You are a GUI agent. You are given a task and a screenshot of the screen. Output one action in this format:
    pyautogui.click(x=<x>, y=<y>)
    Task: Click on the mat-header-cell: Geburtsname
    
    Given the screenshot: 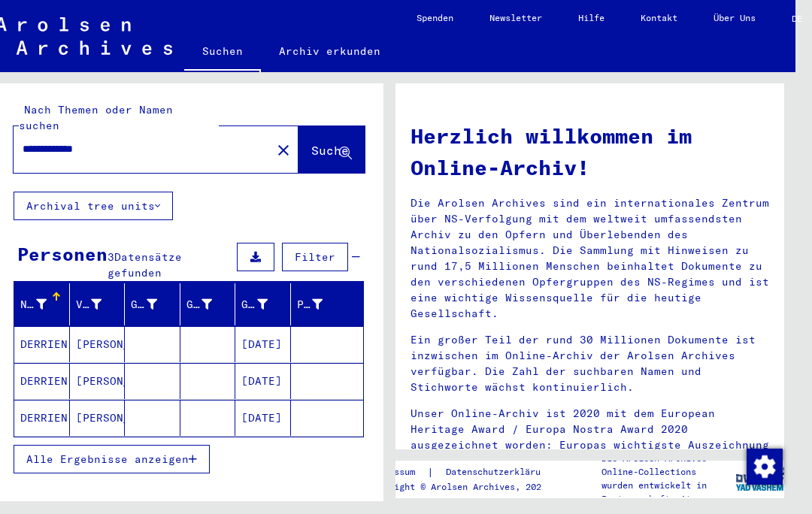 What is the action you would take?
    pyautogui.click(x=153, y=304)
    